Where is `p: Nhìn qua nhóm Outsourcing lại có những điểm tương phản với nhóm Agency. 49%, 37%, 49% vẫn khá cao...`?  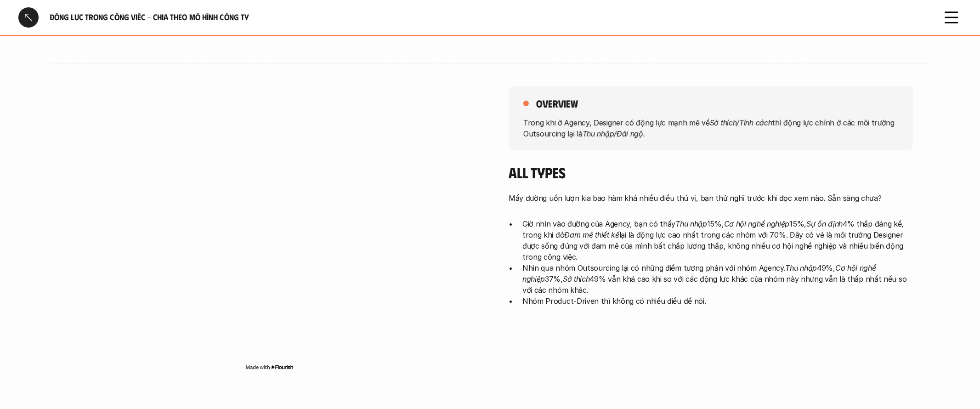 p: Nhìn qua nhóm Outsourcing lại có những điểm tương phản với nhóm Agency. 49%, 37%, 49% vẫn khá cao... is located at coordinates (718, 279).